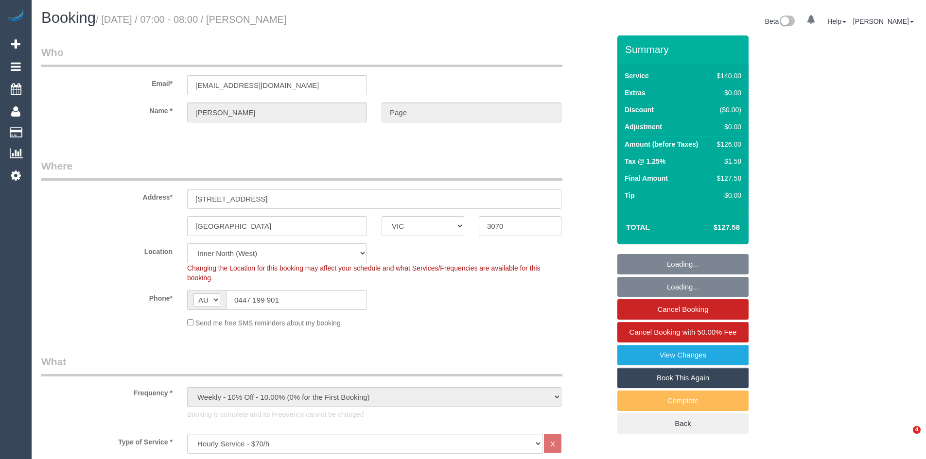 The height and width of the screenshot is (459, 926). Describe the element at coordinates (683, 424) in the screenshot. I see `a: Back` at that location.